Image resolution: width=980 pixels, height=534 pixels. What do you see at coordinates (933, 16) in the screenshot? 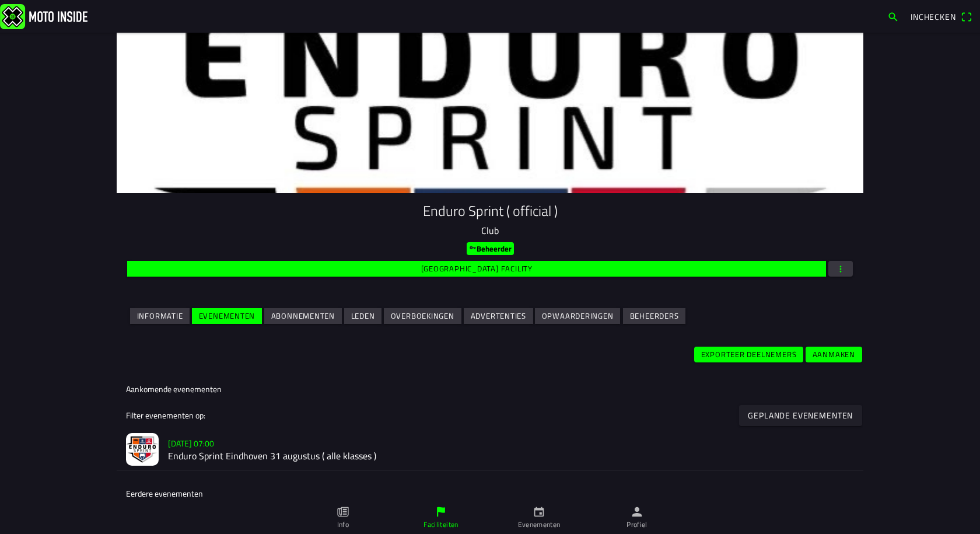
I see `span: Inchecken` at bounding box center [933, 16].